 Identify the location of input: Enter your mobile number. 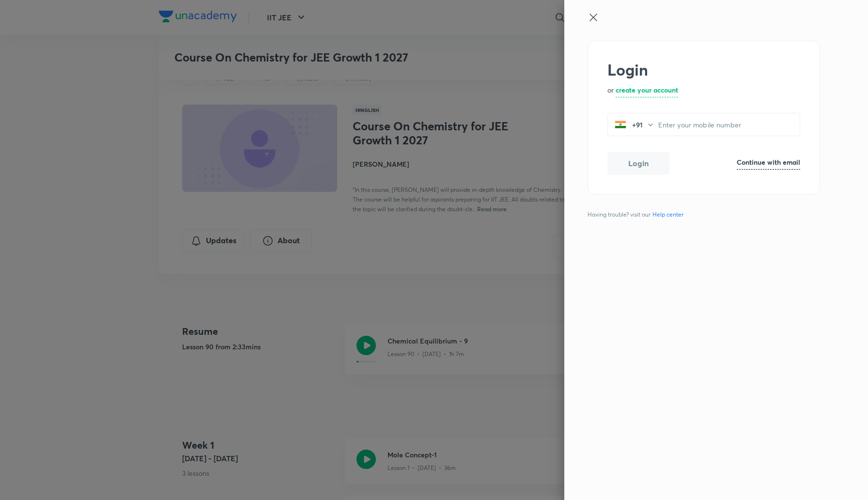
(729, 124).